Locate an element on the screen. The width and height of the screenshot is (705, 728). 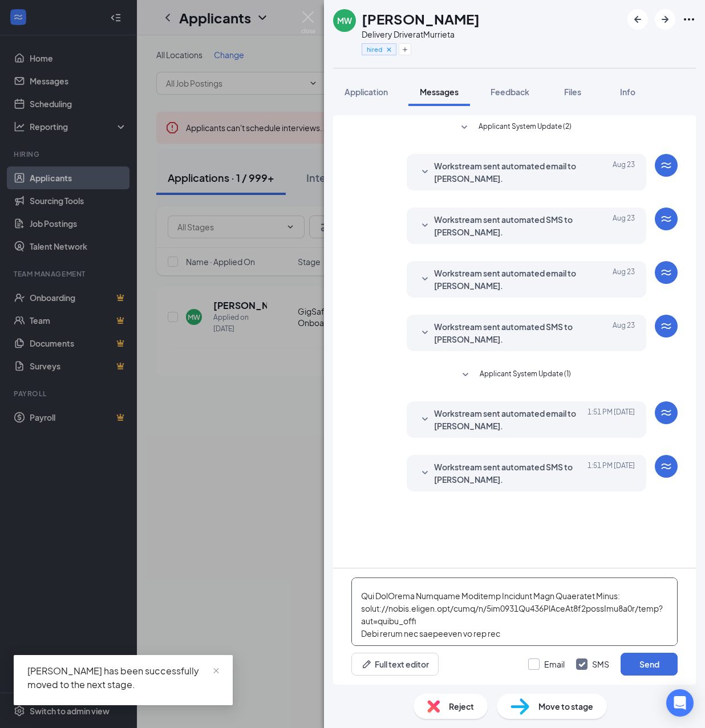
svg: Plus is located at coordinates (405, 50).